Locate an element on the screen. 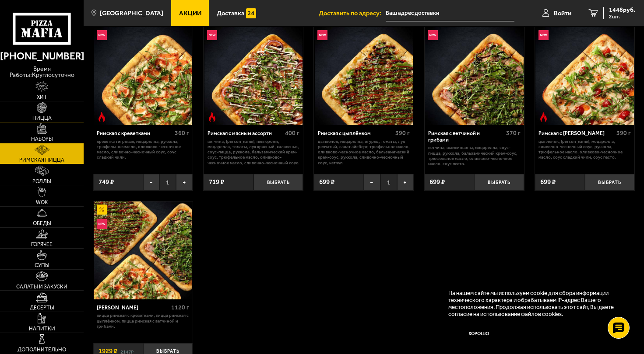 Image resolution: width=644 pixels, height=354 pixels. span: 749 ₽ is located at coordinates (106, 182).